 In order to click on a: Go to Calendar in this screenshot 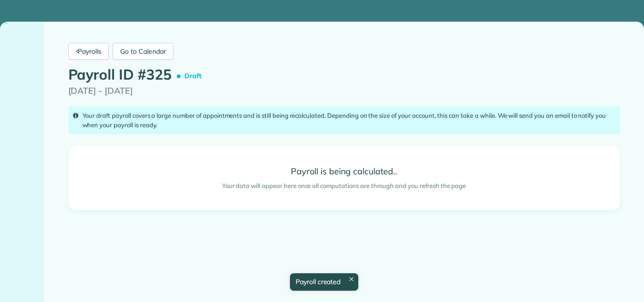, I will do `click(143, 51)`.